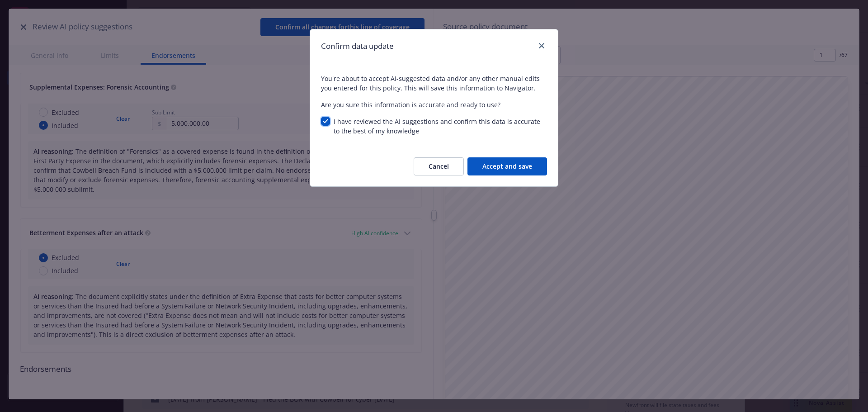  Describe the element at coordinates (434, 105) in the screenshot. I see `span: Are you sure this information is accurate and ready to use?` at that location.